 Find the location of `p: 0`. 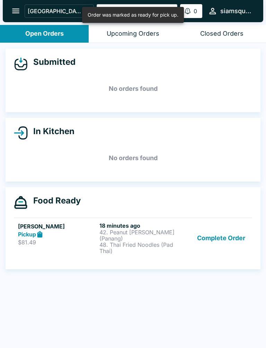

p: 0 is located at coordinates (195, 11).